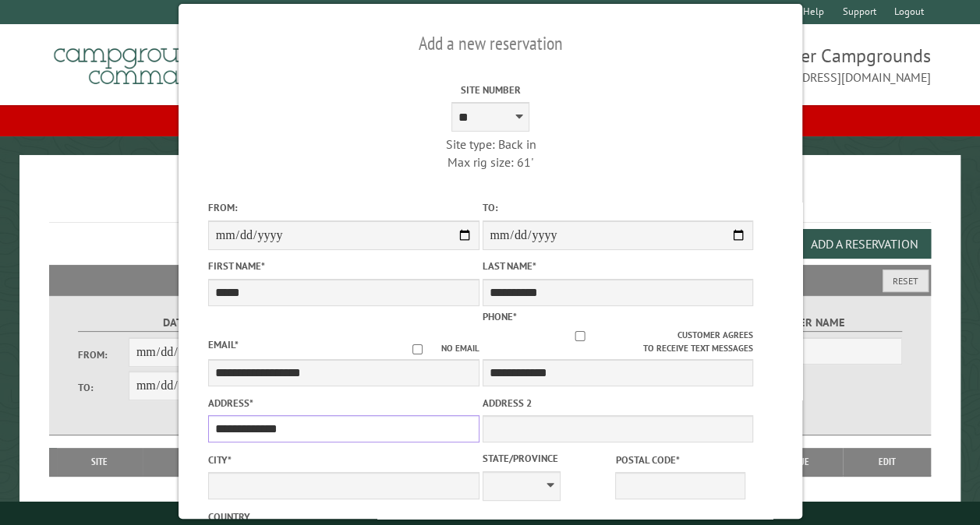 This screenshot has width=980, height=525. What do you see at coordinates (887, 462) in the screenshot?
I see `th: Edit` at bounding box center [887, 462].